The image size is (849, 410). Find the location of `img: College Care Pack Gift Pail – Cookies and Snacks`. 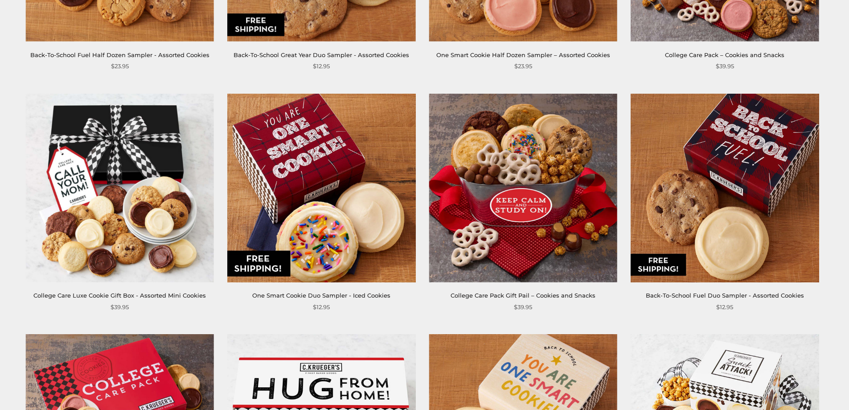

img: College Care Pack Gift Pail – Cookies and Snacks is located at coordinates (523, 188).